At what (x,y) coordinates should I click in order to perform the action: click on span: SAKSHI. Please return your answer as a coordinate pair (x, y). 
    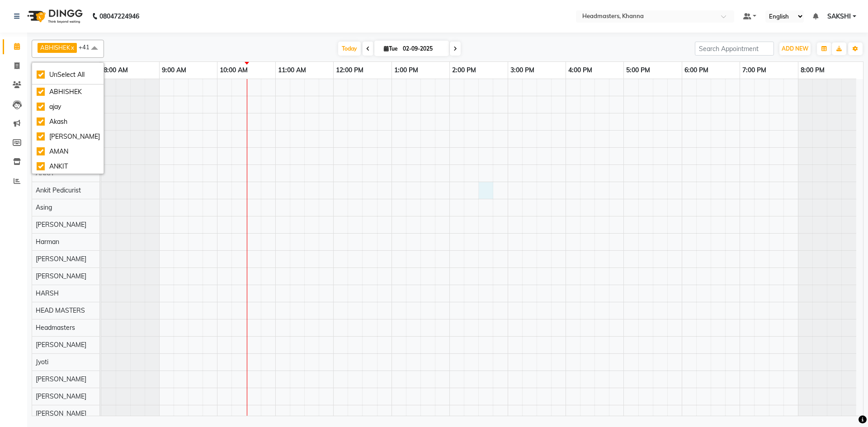
    Looking at the image, I should click on (839, 16).